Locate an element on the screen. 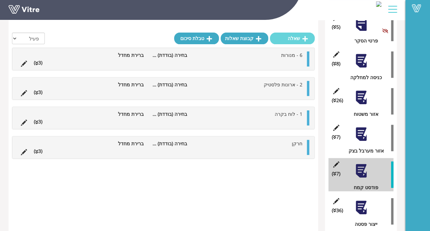 The width and height of the screenshot is (430, 231). div: פרטי הסקר is located at coordinates (364, 41).